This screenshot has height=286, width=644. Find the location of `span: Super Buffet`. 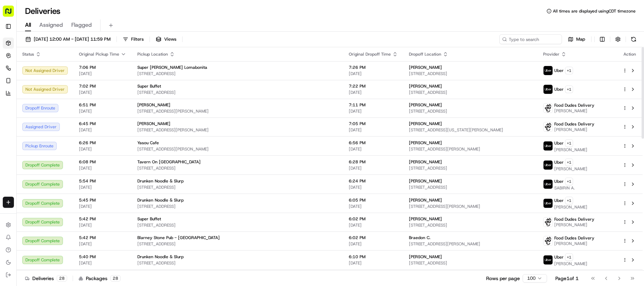

span: Super Buffet is located at coordinates (149, 86).